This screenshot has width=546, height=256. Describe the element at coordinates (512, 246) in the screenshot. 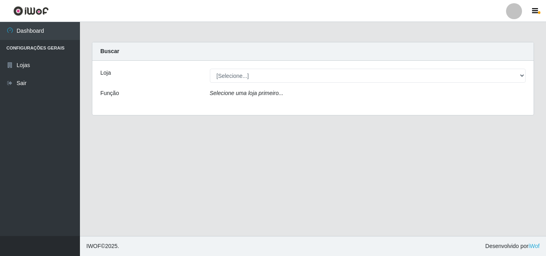

I see `span: Desenvolvido por` at that location.